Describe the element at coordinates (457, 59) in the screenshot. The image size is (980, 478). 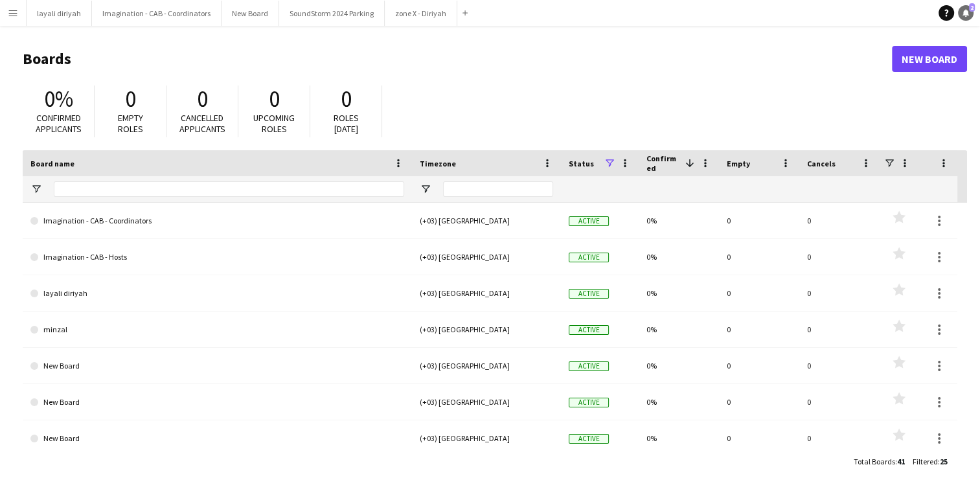
I see `h1: Boards` at that location.